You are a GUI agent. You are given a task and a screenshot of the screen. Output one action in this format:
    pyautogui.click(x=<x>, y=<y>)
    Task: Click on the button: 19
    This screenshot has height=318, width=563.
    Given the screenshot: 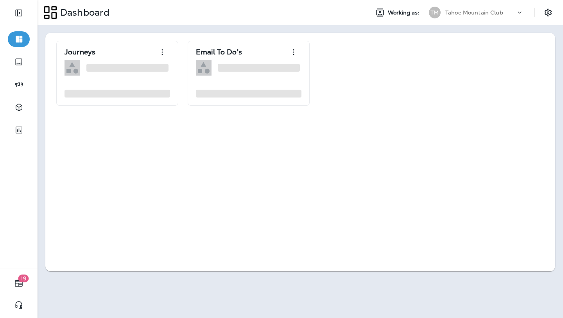 What is the action you would take?
    pyautogui.click(x=19, y=283)
    